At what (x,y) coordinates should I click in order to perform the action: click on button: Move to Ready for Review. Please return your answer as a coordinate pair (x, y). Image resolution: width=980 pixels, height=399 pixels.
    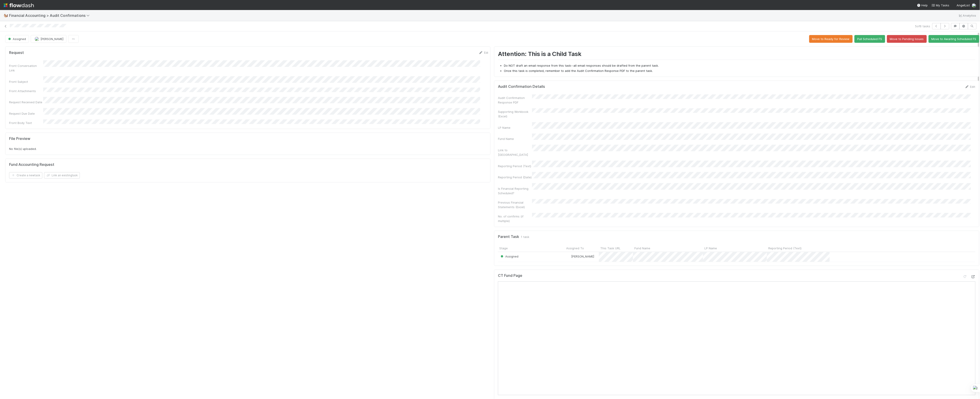
    Looking at the image, I should click on (831, 39).